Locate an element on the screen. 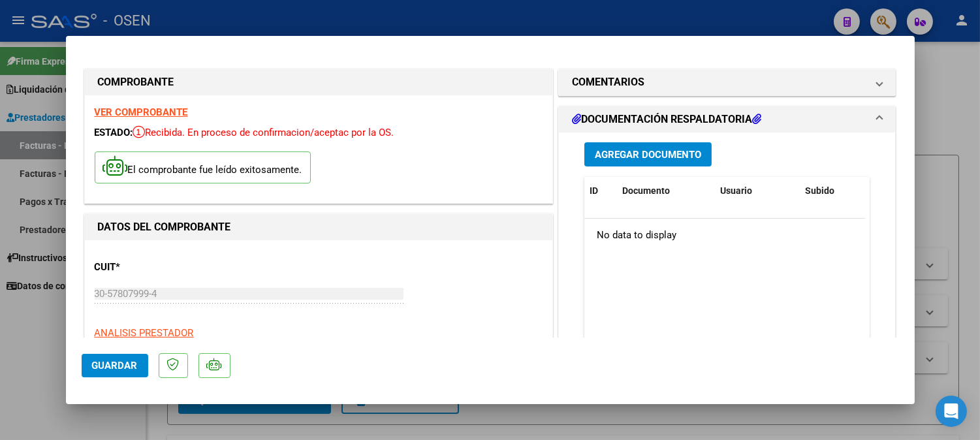 Image resolution: width=980 pixels, height=440 pixels. h1: COMENTARIOS is located at coordinates (607, 82).